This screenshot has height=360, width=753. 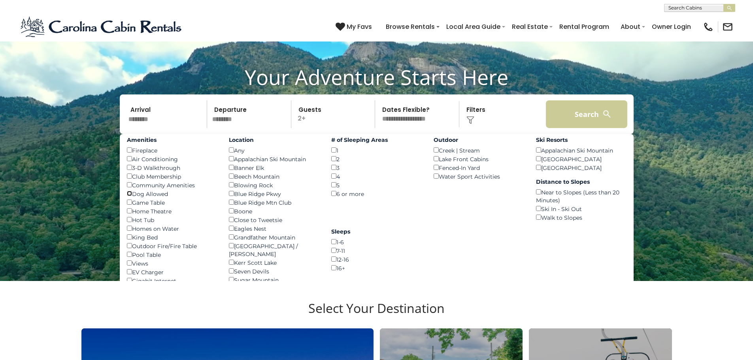 What do you see at coordinates (102, 27) in the screenshot?
I see `img: Blue-2.png` at bounding box center [102, 27].